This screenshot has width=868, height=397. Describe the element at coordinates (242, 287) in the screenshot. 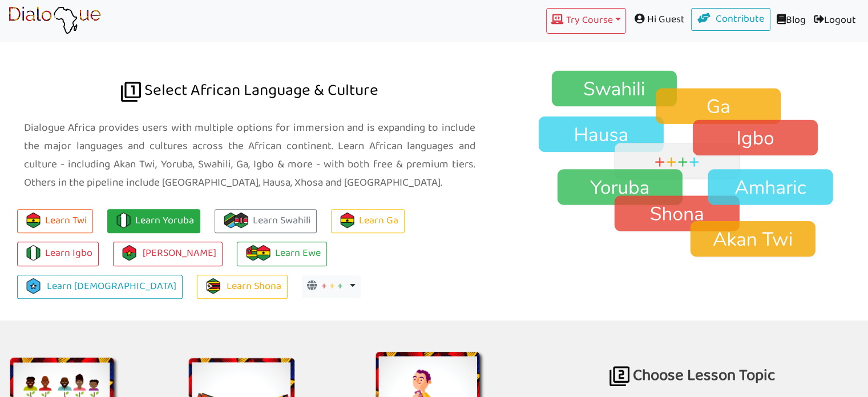

I see `a: Learn Shona` at that location.